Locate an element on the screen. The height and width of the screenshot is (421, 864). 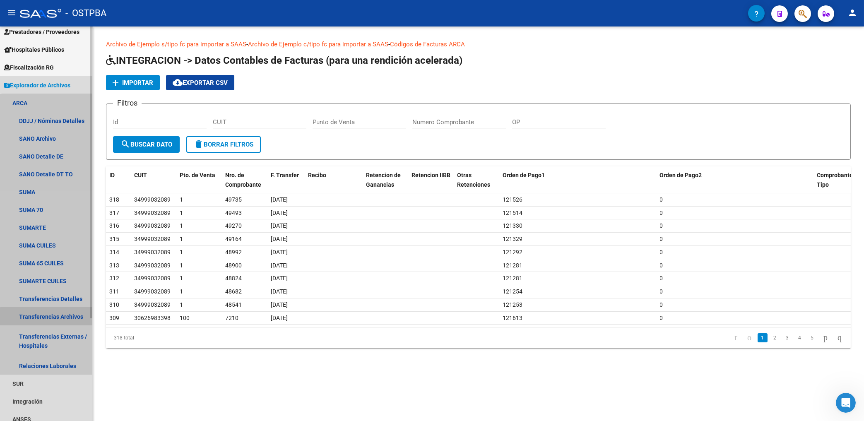
span: 7210 is located at coordinates (232, 318).